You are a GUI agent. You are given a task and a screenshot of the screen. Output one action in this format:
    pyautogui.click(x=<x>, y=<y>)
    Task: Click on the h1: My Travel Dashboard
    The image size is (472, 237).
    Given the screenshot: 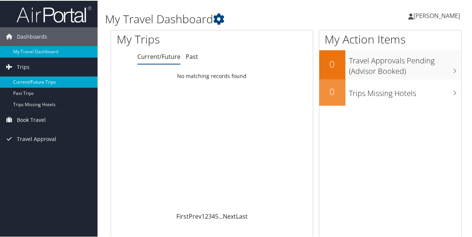 What is the action you would take?
    pyautogui.click(x=226, y=18)
    